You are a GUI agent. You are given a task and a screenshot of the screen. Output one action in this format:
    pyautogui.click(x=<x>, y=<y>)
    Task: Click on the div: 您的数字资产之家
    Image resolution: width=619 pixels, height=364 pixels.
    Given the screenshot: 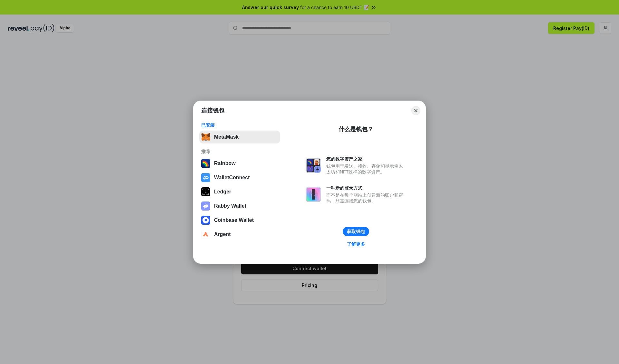 What is the action you would take?
    pyautogui.click(x=366, y=159)
    